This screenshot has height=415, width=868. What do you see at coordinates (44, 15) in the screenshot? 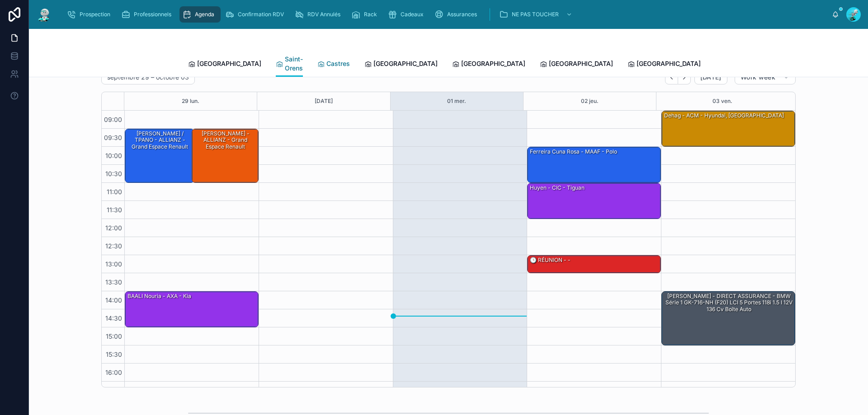
I see `img: App logo` at bounding box center [44, 15].